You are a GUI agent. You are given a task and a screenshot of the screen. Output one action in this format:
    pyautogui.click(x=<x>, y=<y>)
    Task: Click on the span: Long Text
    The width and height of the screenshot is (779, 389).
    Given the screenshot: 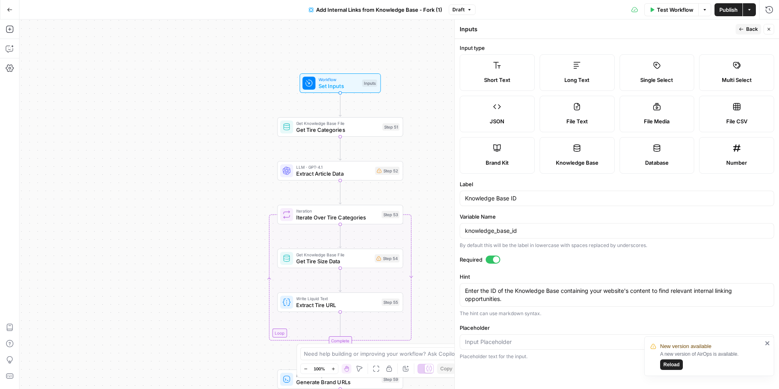 What is the action you would take?
    pyautogui.click(x=577, y=80)
    